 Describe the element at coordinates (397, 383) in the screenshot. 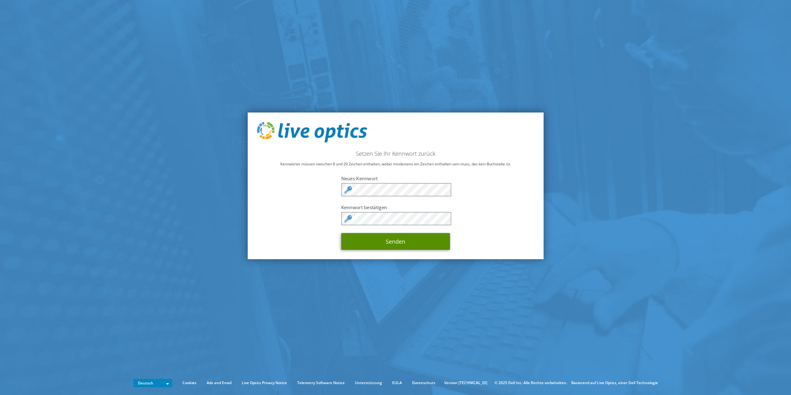

I see `a: EULA` at that location.